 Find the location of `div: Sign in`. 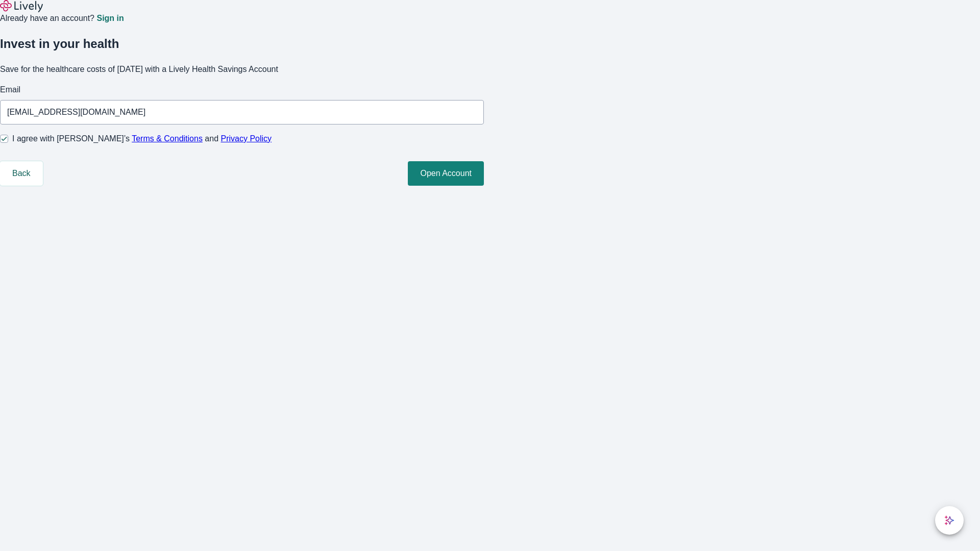

div: Sign in is located at coordinates (110, 18).